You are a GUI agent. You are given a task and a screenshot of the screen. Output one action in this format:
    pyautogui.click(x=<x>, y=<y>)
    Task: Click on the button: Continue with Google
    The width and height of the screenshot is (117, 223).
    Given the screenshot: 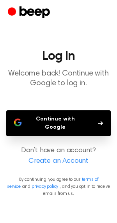 What is the action you would take?
    pyautogui.click(x=59, y=123)
    